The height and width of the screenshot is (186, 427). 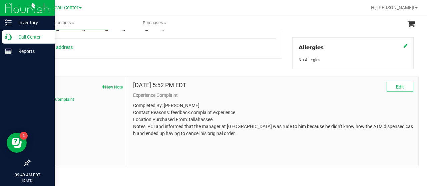 I want to click on p: 09:49 AM EDT, so click(x=27, y=175).